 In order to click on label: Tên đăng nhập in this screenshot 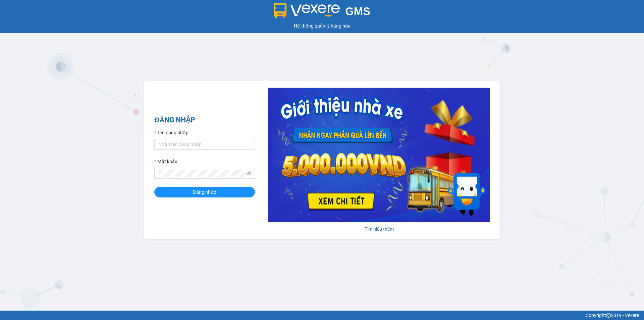, I will do `click(172, 133)`.